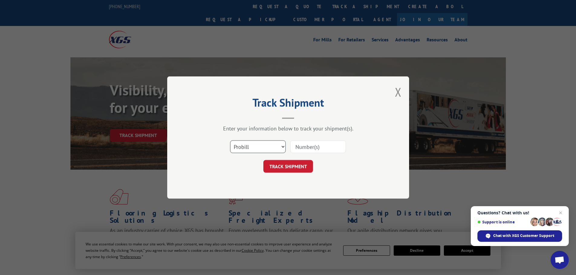 The image size is (576, 275). Describe the element at coordinates (559, 260) in the screenshot. I see `div: Open chat` at that location.